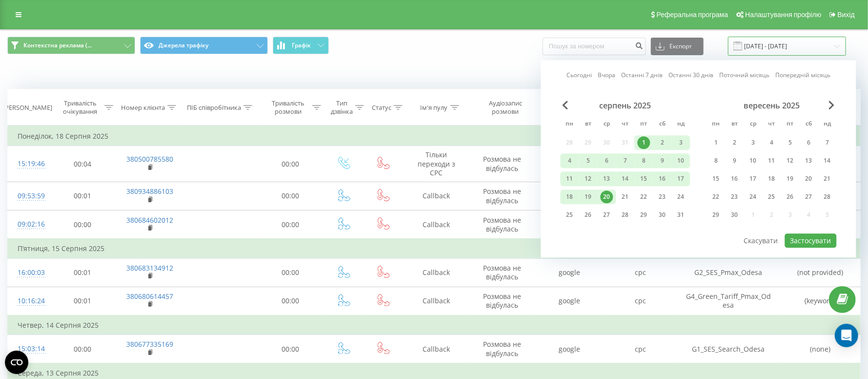  Describe the element at coordinates (570, 215) in the screenshot. I see `div: пн 25 серп 2025 р.` at that location.